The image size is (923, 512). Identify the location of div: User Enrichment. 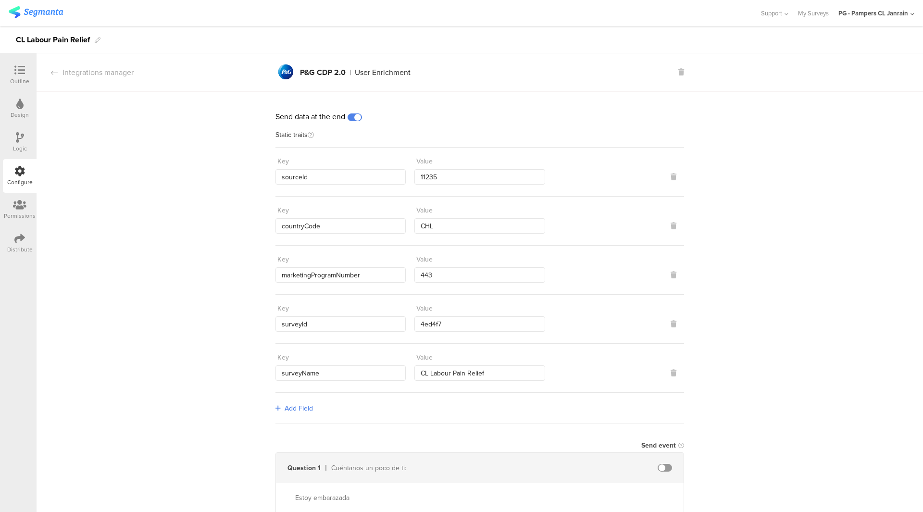
(383, 73).